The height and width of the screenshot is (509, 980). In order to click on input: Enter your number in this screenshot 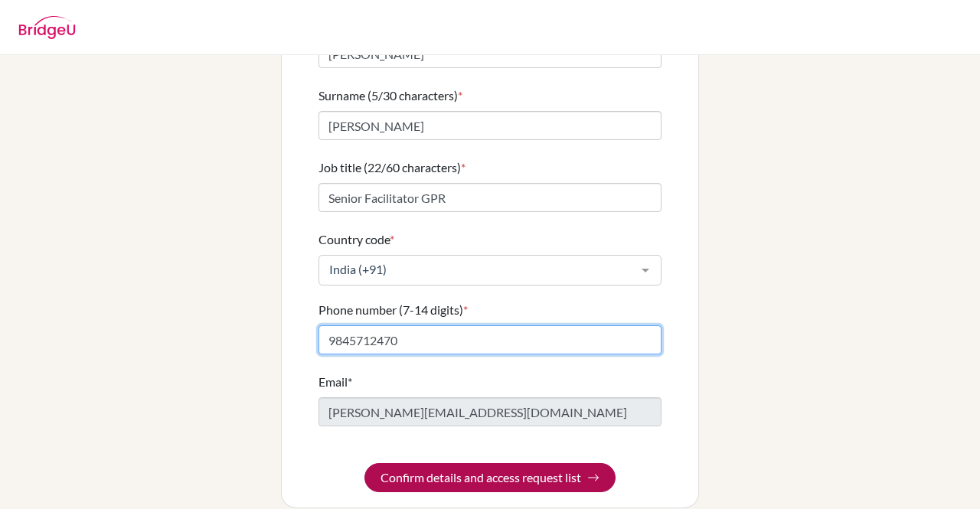, I will do `click(490, 340)`.